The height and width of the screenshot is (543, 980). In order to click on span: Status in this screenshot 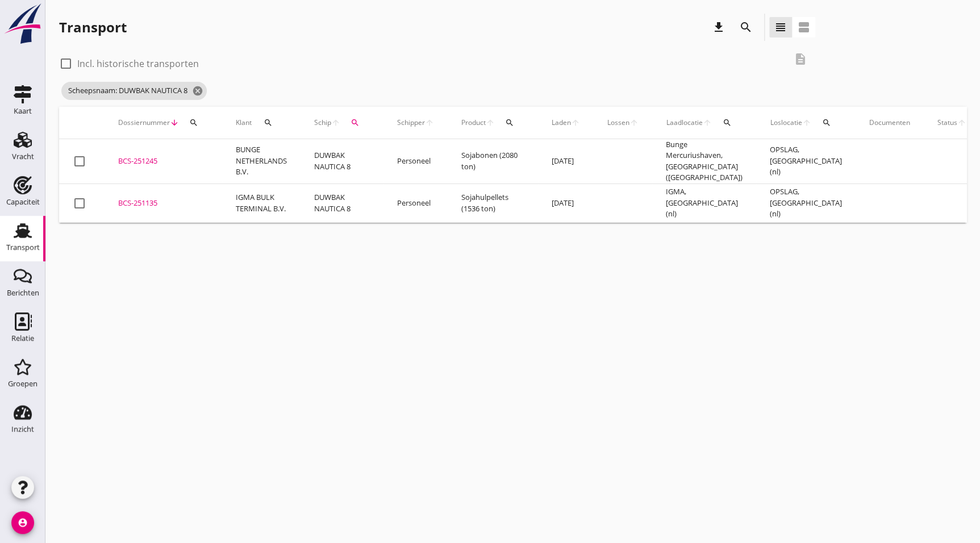, I will do `click(947, 122)`.